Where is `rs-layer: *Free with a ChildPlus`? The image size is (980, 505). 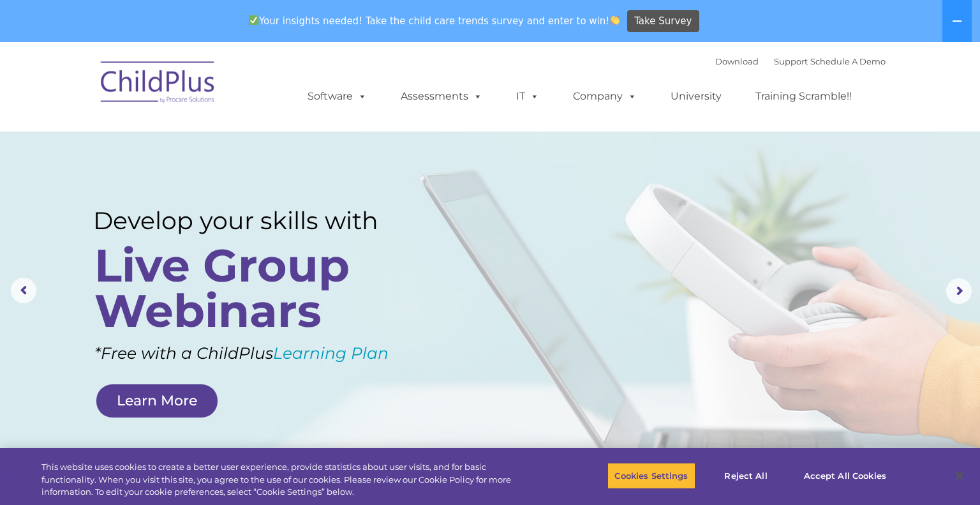 rs-layer: *Free with a ChildPlus is located at coordinates (267, 354).